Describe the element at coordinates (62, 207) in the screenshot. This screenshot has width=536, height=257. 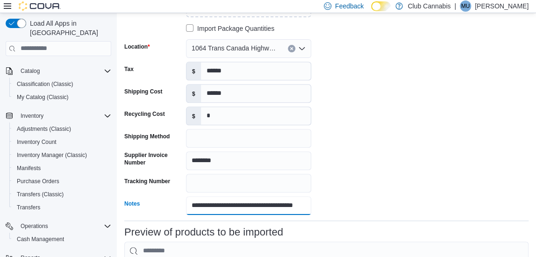
I see `button: Transfers` at that location.